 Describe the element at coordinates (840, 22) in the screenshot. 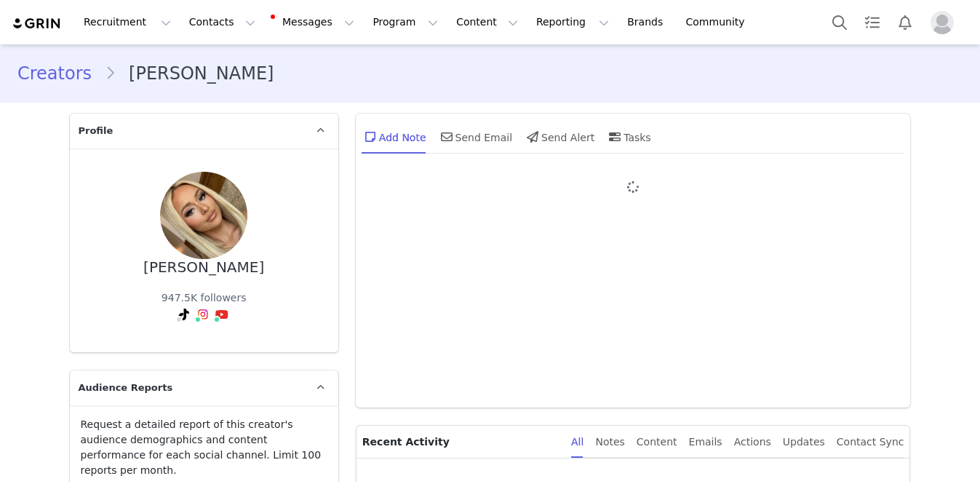

I see `button: Search` at that location.